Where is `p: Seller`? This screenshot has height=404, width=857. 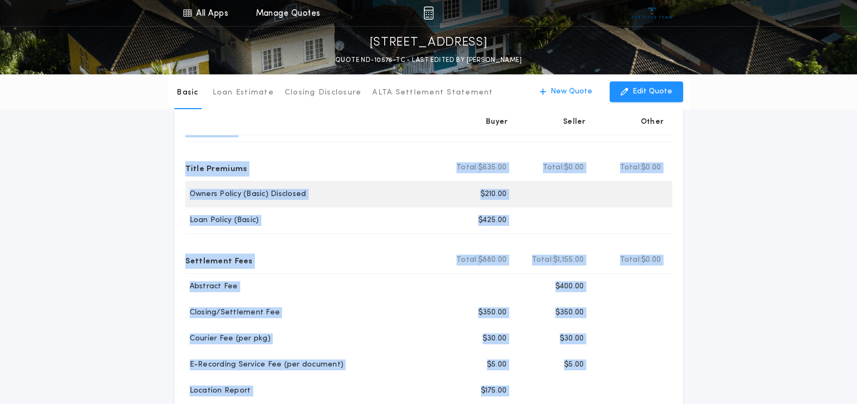 p: Seller is located at coordinates (574, 122).